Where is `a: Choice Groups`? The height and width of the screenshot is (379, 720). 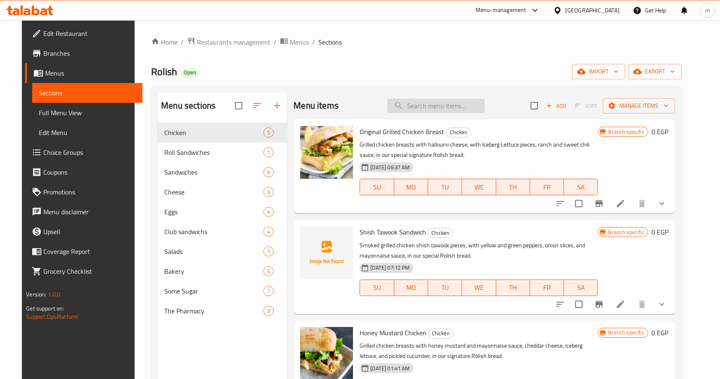 a: Choice Groups is located at coordinates (83, 152).